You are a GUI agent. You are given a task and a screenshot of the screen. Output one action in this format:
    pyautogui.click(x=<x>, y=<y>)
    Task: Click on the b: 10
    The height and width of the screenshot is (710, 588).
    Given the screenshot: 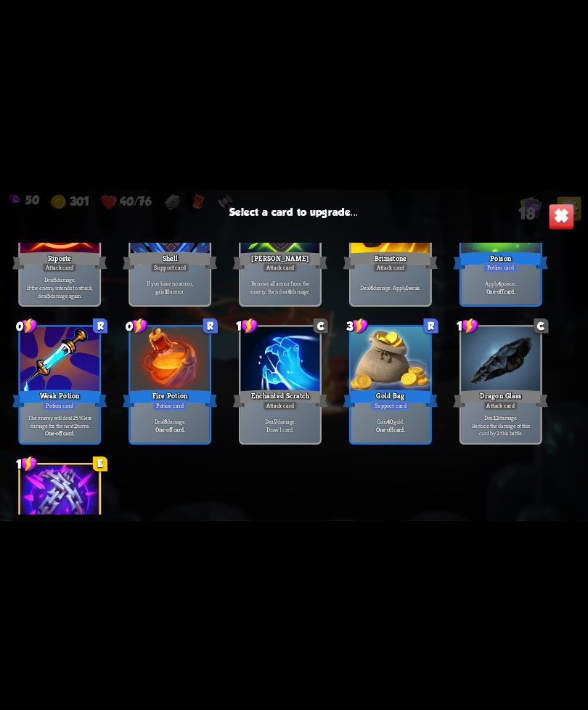 What is the action you would take?
    pyautogui.click(x=168, y=290)
    